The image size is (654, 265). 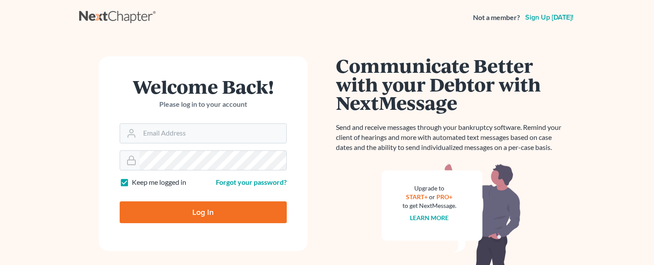 What do you see at coordinates (452, 84) in the screenshot?
I see `h1: Communicate Better with your Debtor with NextMessage` at bounding box center [452, 84].